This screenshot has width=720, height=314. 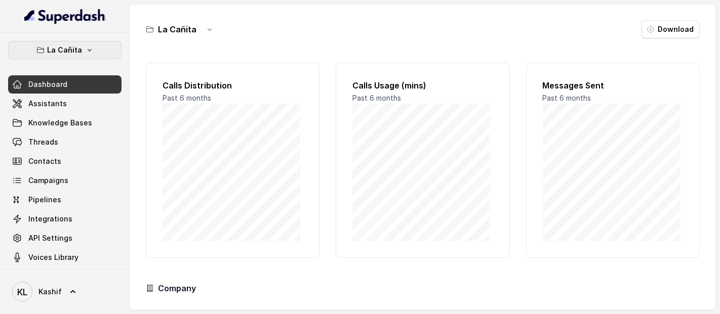 What do you see at coordinates (65, 16) in the screenshot?
I see `img: light.svg` at bounding box center [65, 16].